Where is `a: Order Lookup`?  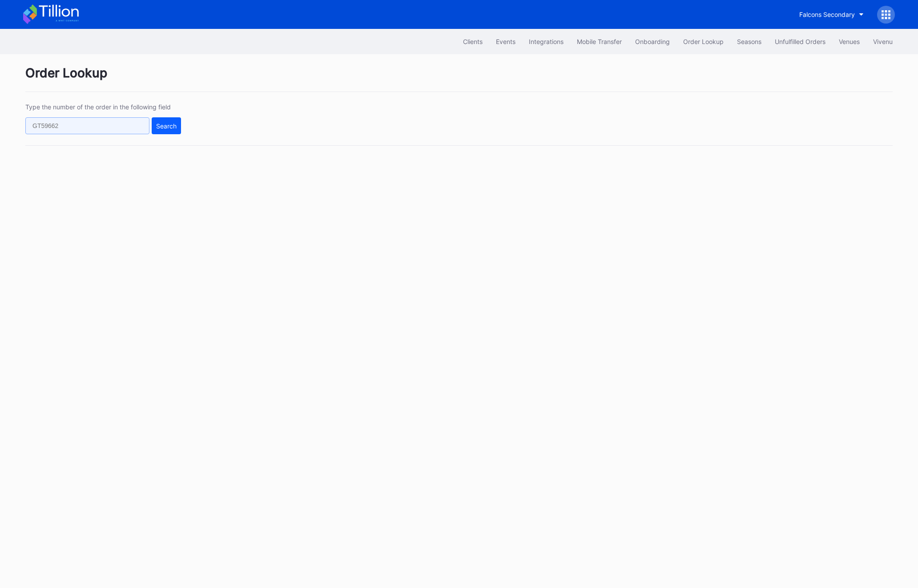 a: Order Lookup is located at coordinates (703, 41).